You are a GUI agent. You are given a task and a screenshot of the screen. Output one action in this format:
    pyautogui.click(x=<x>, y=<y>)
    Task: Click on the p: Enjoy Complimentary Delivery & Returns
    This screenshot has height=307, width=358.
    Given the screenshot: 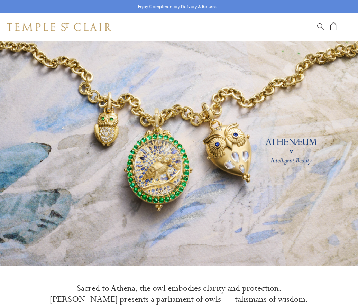 What is the action you would take?
    pyautogui.click(x=177, y=7)
    